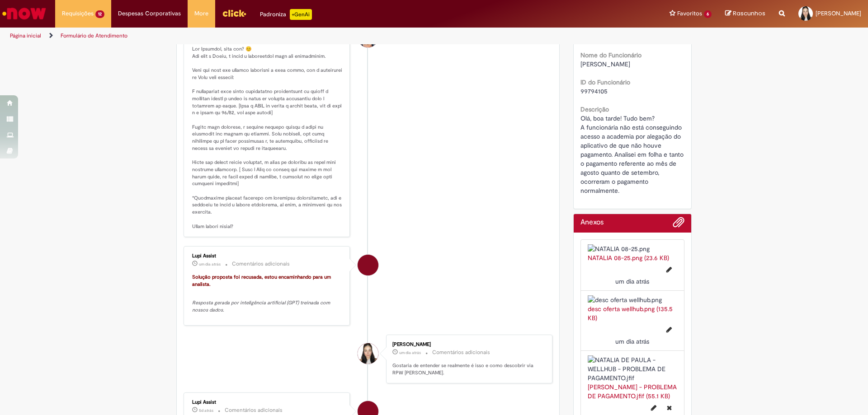 The height and width of the screenshot is (415, 868). Describe the element at coordinates (632, 281) in the screenshot. I see `time: 30/09/2025 09:25:47` at that location.